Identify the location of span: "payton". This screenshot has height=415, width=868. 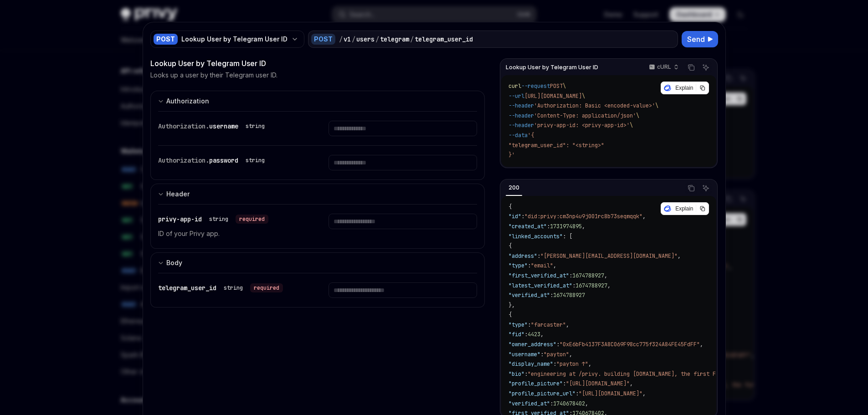
(556, 354).